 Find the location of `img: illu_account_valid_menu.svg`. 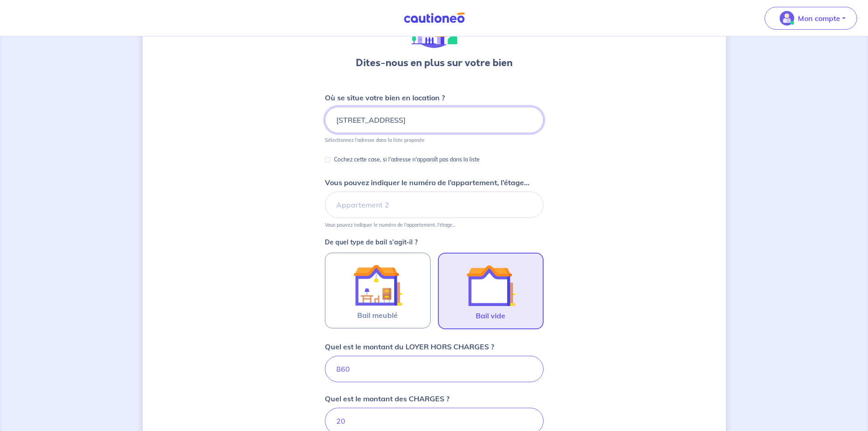

img: illu_account_valid_menu.svg is located at coordinates (787, 18).